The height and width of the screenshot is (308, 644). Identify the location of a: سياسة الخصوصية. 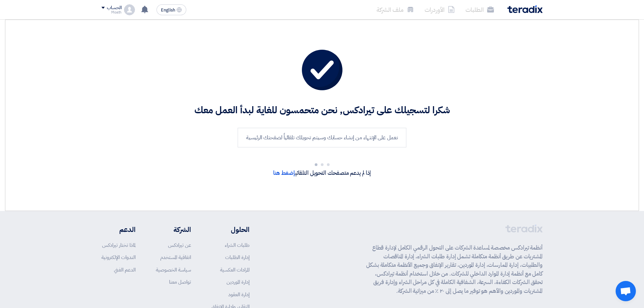
(174, 270).